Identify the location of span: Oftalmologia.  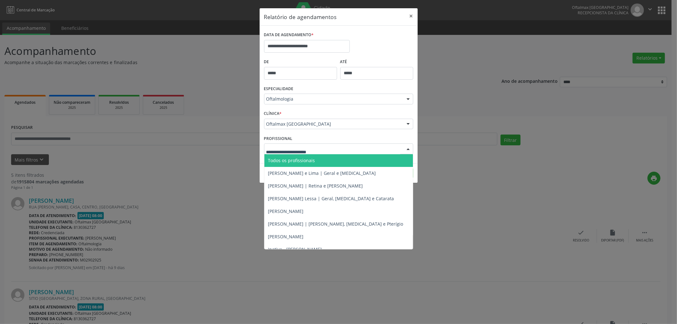
(333, 99).